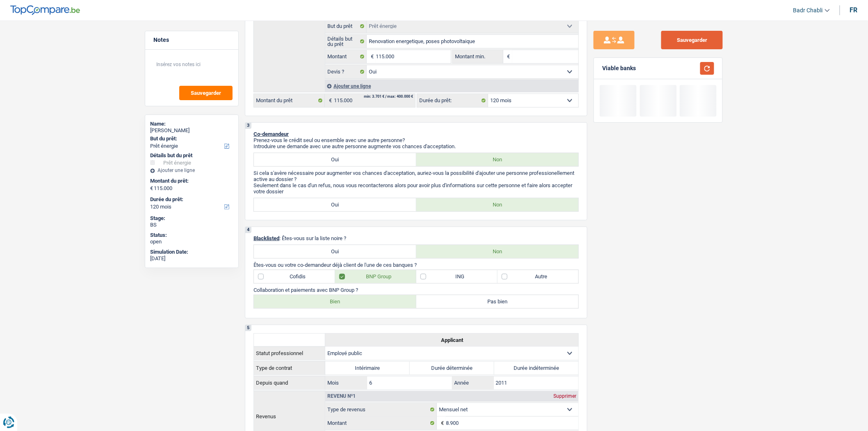 This screenshot has width=868, height=431. I want to click on div: 3, so click(248, 126).